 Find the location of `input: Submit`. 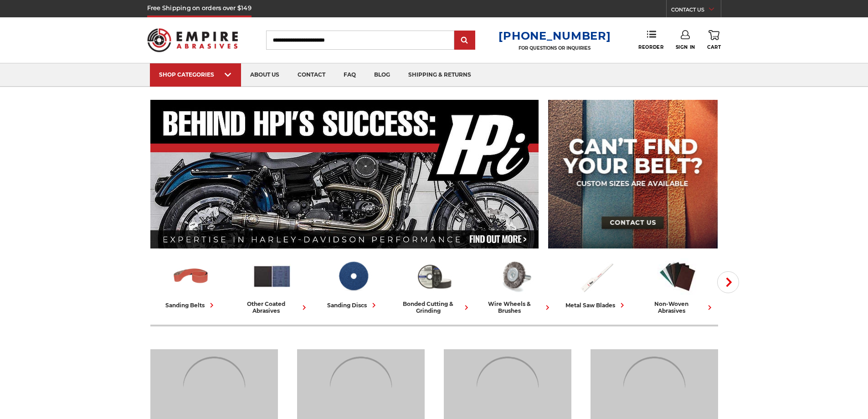

input: Submit is located at coordinates (465, 40).